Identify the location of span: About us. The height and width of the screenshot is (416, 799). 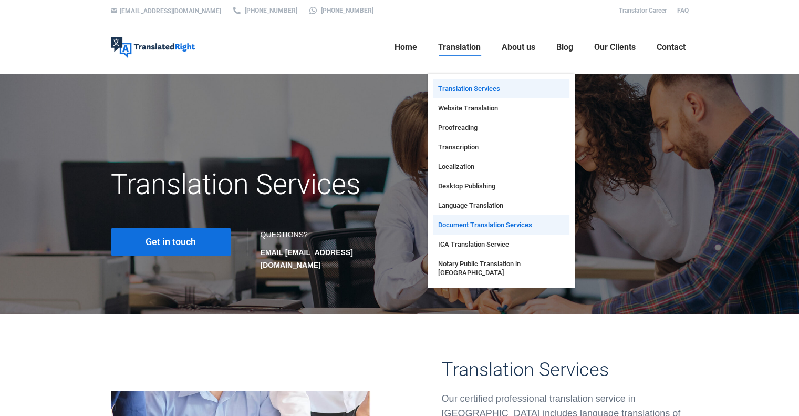
(519, 47).